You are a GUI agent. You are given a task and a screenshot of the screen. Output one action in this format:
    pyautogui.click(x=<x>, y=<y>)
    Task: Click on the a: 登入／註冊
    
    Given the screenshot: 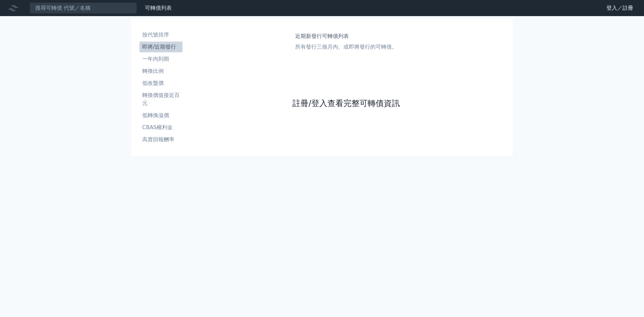 What is the action you would take?
    pyautogui.click(x=620, y=8)
    